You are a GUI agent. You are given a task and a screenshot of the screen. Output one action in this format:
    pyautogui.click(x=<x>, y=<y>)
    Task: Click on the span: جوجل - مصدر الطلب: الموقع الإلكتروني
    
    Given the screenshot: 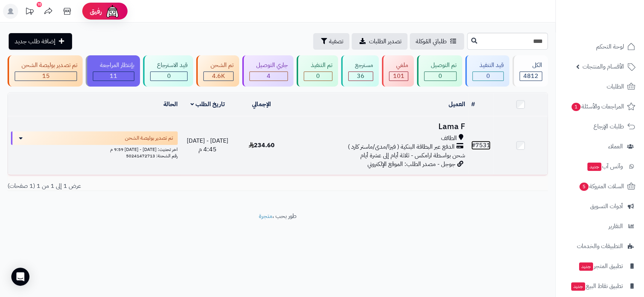 What is the action you would take?
    pyautogui.click(x=411, y=164)
    